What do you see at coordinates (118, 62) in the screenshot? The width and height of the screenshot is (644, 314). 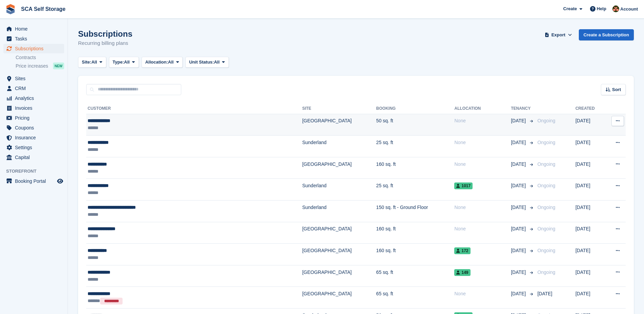 I see `span: Type:` at bounding box center [118, 62].